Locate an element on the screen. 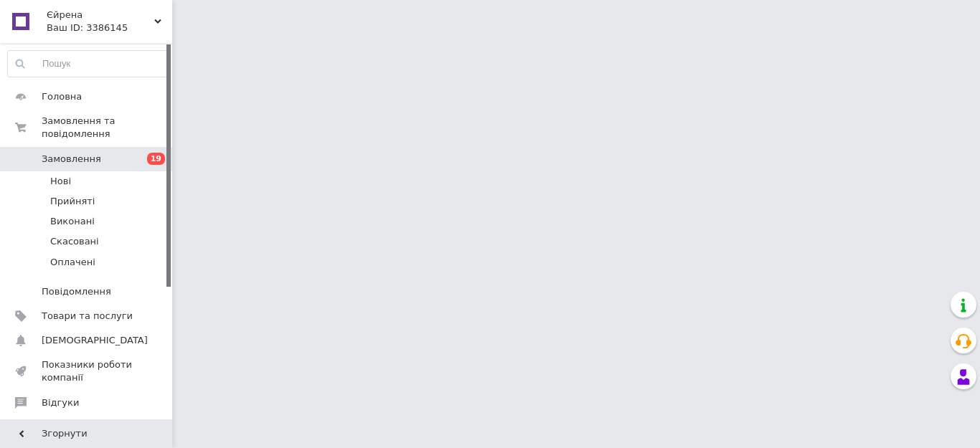  span: Показники роботи компанії is located at coordinates (87, 371).